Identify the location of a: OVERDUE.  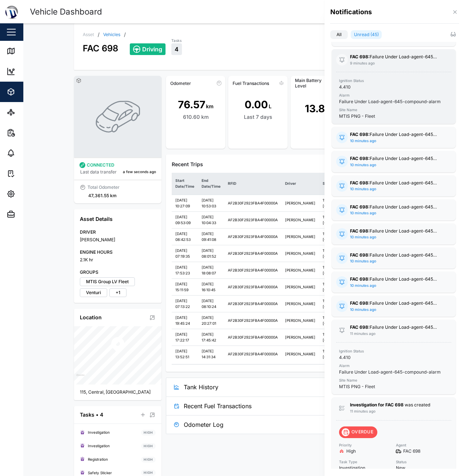
(358, 433).